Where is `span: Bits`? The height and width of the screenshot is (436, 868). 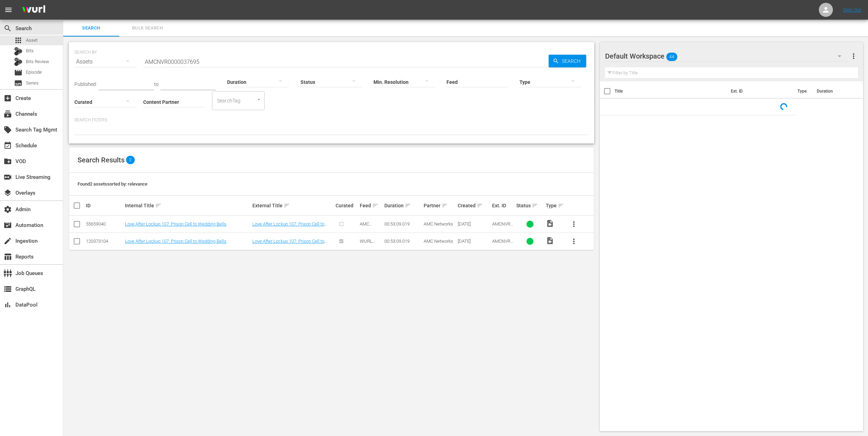
span: Bits is located at coordinates (30, 51).